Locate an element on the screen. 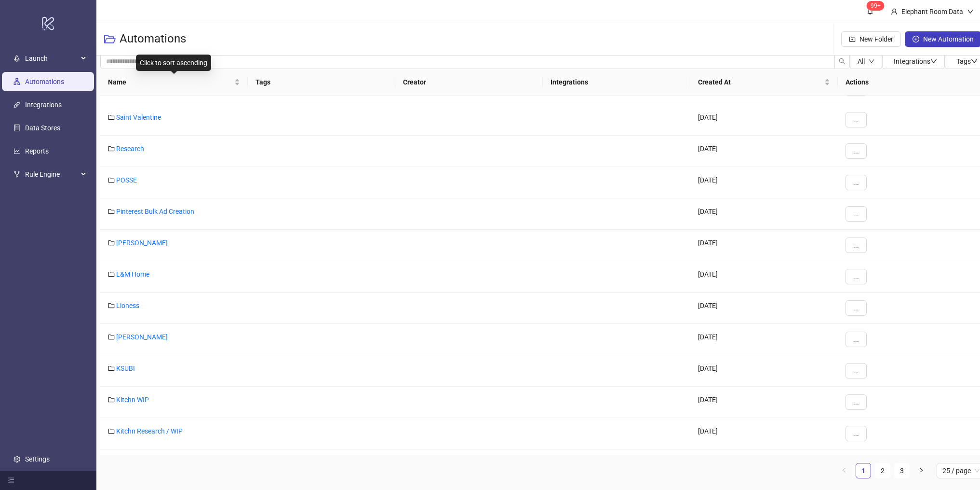 The width and height of the screenshot is (980, 490). a: L&M Home is located at coordinates (132, 274).